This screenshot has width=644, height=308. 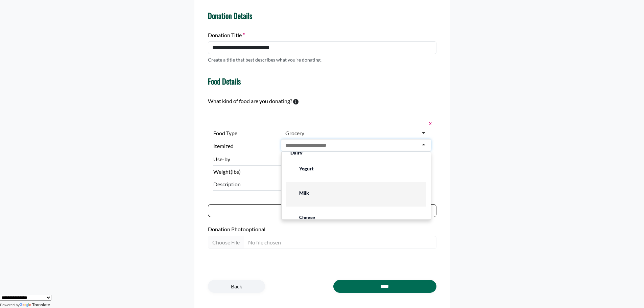 I want to click on div: Milk, so click(x=356, y=193).